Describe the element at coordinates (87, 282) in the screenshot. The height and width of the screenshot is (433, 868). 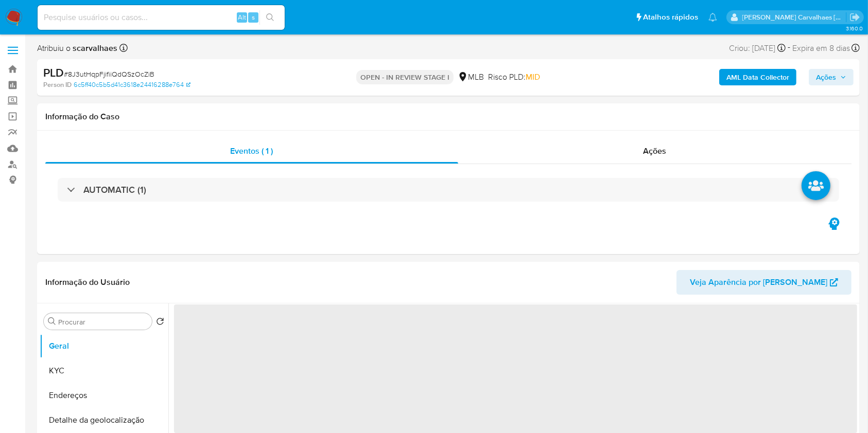
I see `h1: Informação do Usuário` at that location.